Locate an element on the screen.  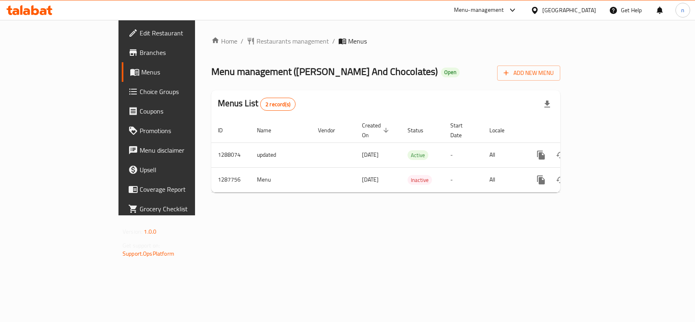
a: Restaurants management is located at coordinates (288, 41).